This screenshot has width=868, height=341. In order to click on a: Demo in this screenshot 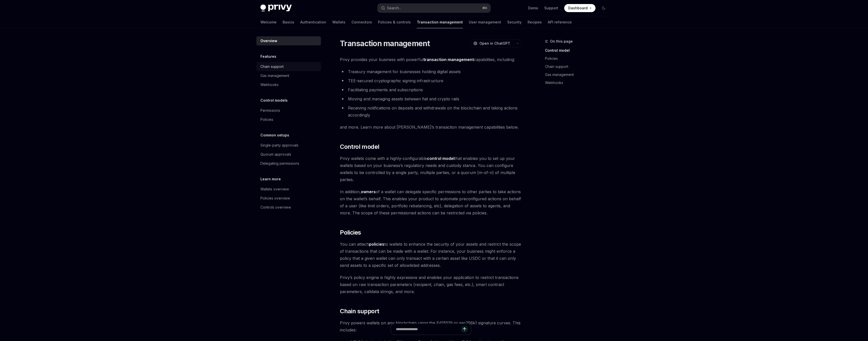, I will do `click(533, 8)`.